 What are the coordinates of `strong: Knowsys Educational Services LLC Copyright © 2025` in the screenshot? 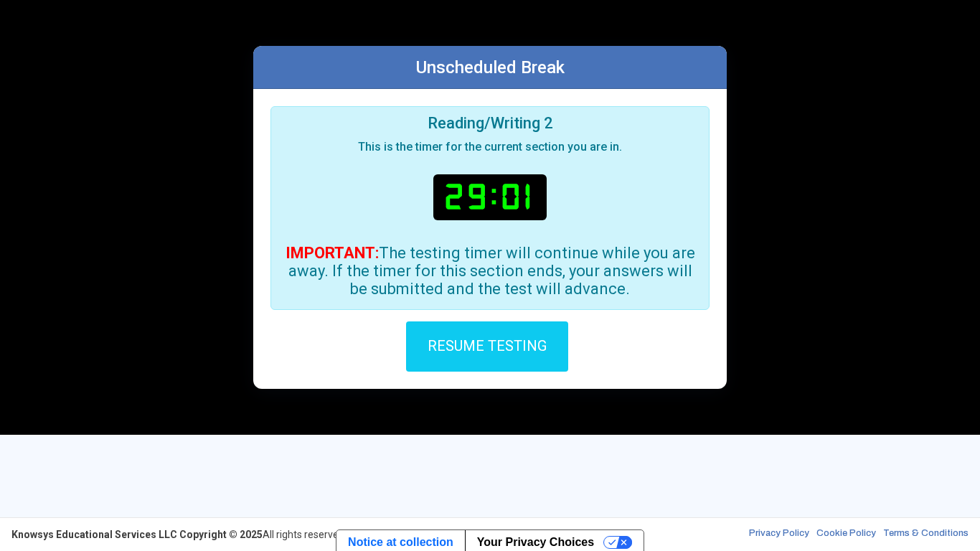 It's located at (137, 534).